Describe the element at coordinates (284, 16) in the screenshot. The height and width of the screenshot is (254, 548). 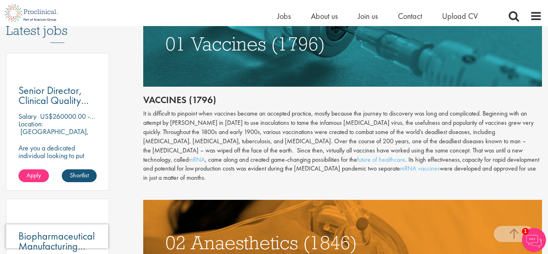
I see `a: Jobs` at that location.